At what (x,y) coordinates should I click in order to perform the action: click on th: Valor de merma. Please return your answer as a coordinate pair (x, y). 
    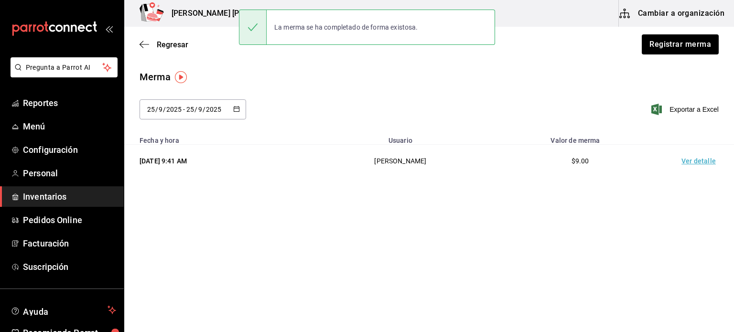
    Looking at the image, I should click on (580, 138).